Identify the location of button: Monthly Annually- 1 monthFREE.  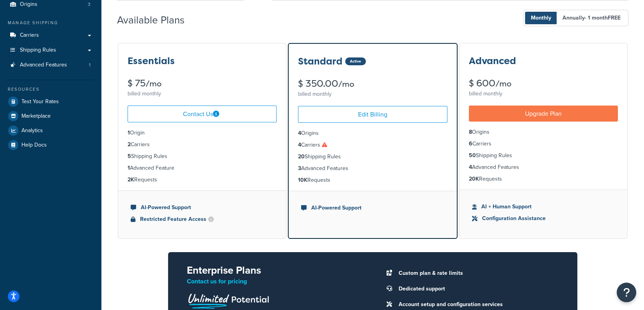
(576, 18).